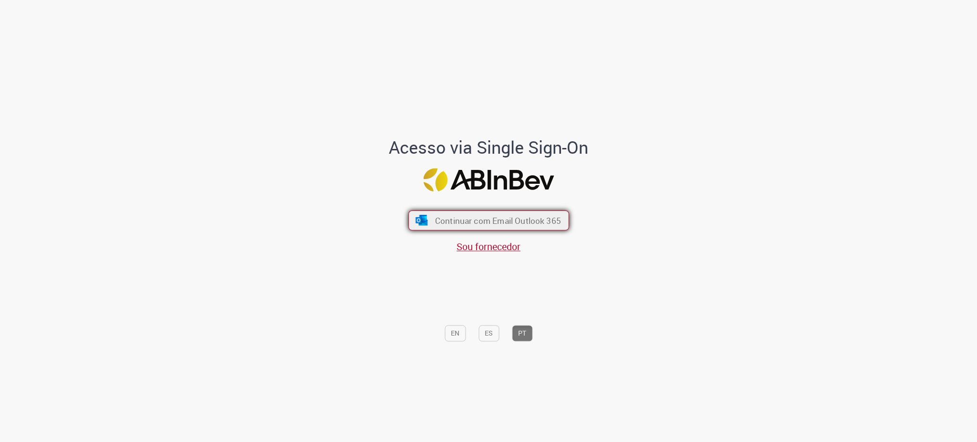  I want to click on a: Sou fornecedor, so click(488, 246).